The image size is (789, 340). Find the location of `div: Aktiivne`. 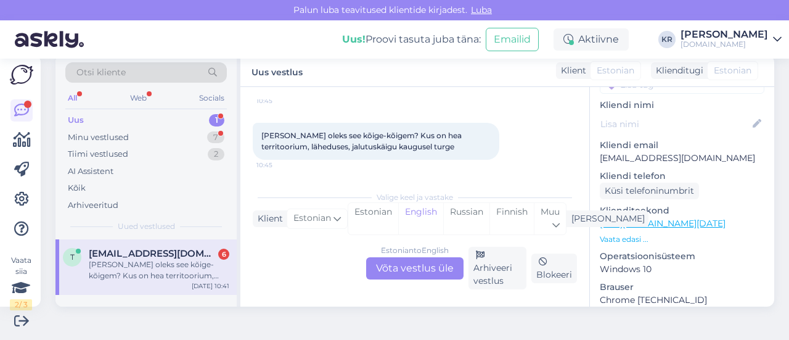

div: Aktiivne is located at coordinates (591, 39).